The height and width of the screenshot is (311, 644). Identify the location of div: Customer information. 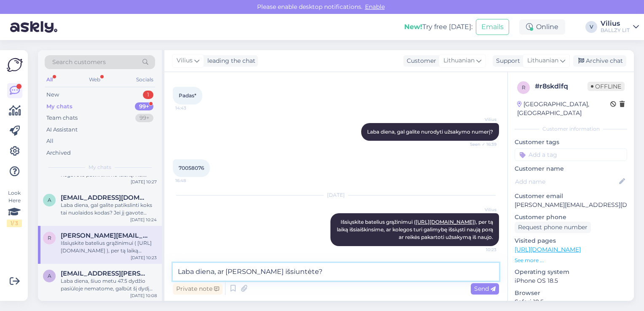
(571, 129).